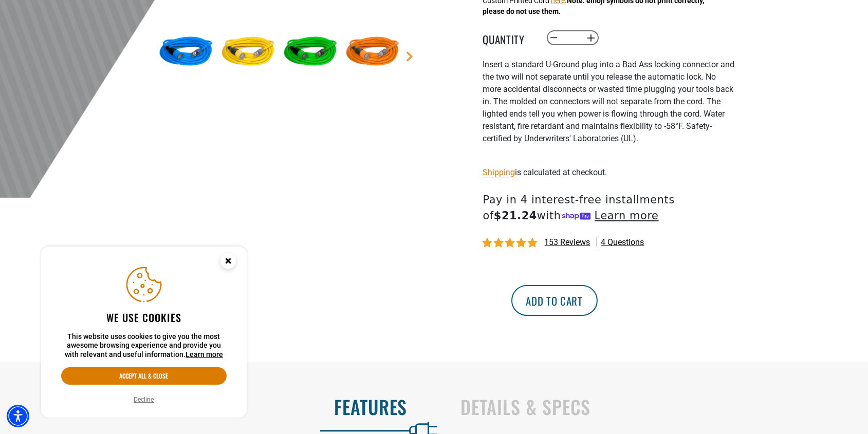 This screenshot has height=434, width=868. Describe the element at coordinates (18, 415) in the screenshot. I see `div: Accessibility Menu` at that location.